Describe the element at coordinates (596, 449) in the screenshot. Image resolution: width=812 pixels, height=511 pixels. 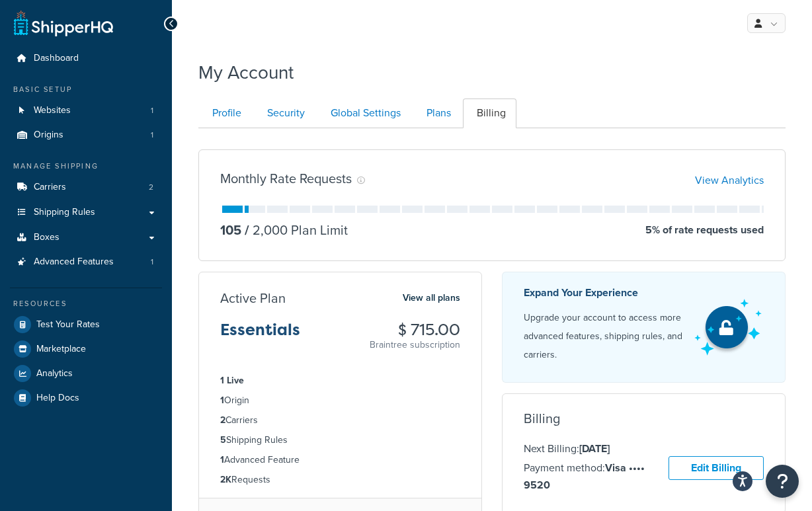
I see `p: Next Billing:` at that location.